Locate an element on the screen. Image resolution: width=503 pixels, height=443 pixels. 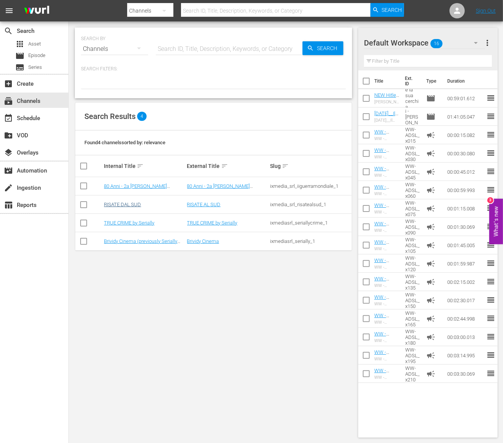
div: WW - Adslate - 105s is located at coordinates (387, 248).